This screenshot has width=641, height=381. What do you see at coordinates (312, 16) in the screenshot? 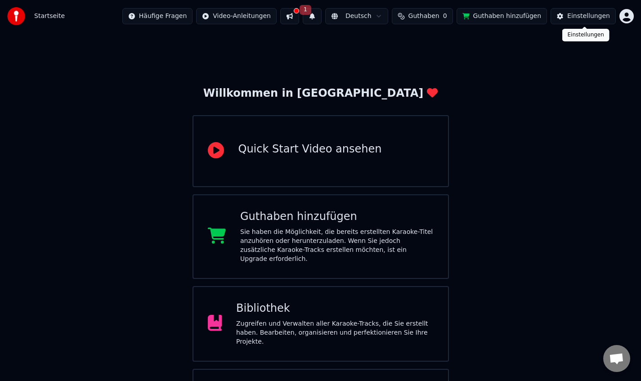
I see `button: 1` at bounding box center [312, 16].